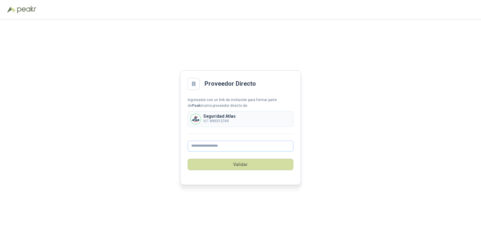  I want to click on b: 890312749, so click(219, 121).